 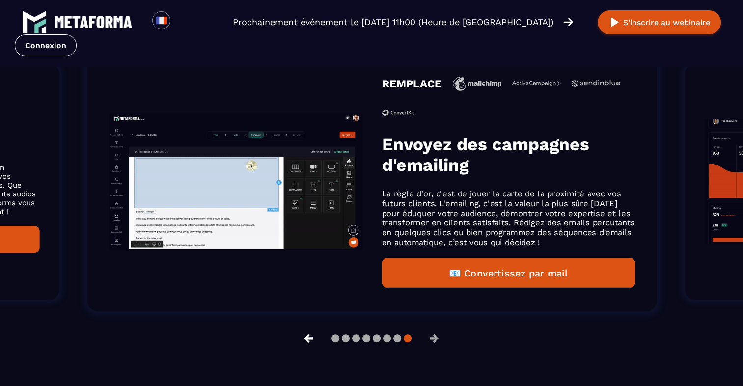 I want to click on div: Search for option, so click(x=182, y=22).